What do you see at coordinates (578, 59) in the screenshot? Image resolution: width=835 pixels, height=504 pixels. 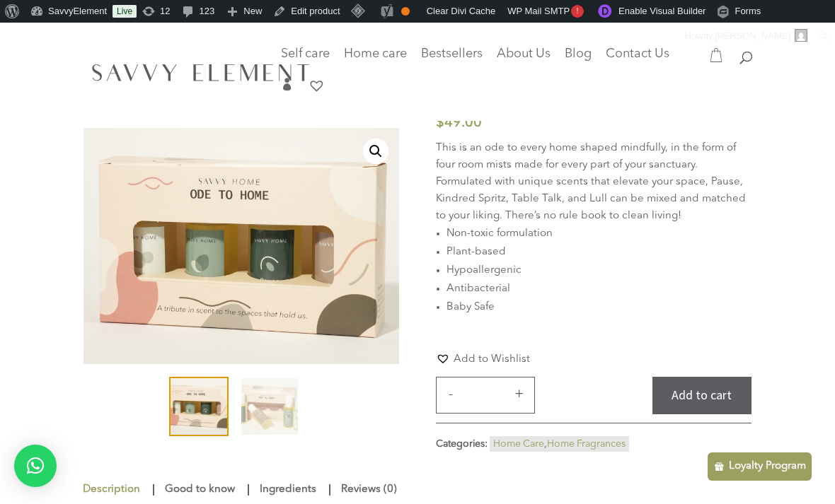 I see `a: Blog` at bounding box center [578, 59].